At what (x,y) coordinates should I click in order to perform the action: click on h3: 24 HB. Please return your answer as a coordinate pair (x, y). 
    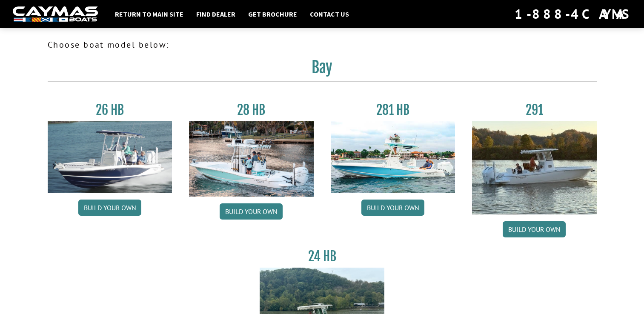
    Looking at the image, I should click on (322, 256).